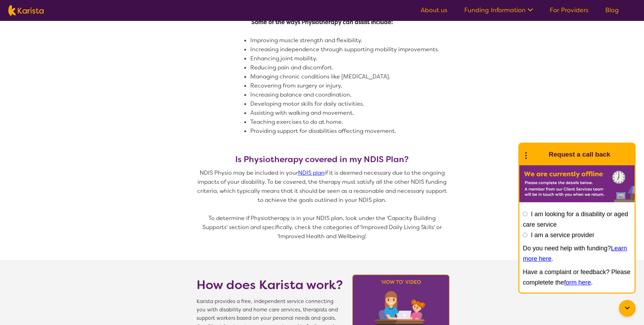 This screenshot has height=325, width=644. What do you see at coordinates (26, 11) in the screenshot?
I see `img: Karista logo` at bounding box center [26, 11].